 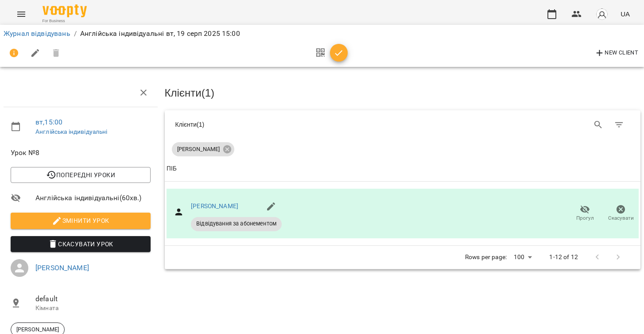 What do you see at coordinates (93, 198) in the screenshot?
I see `span: Англійська індивідуальні ( 60 хв. )` at bounding box center [93, 198].